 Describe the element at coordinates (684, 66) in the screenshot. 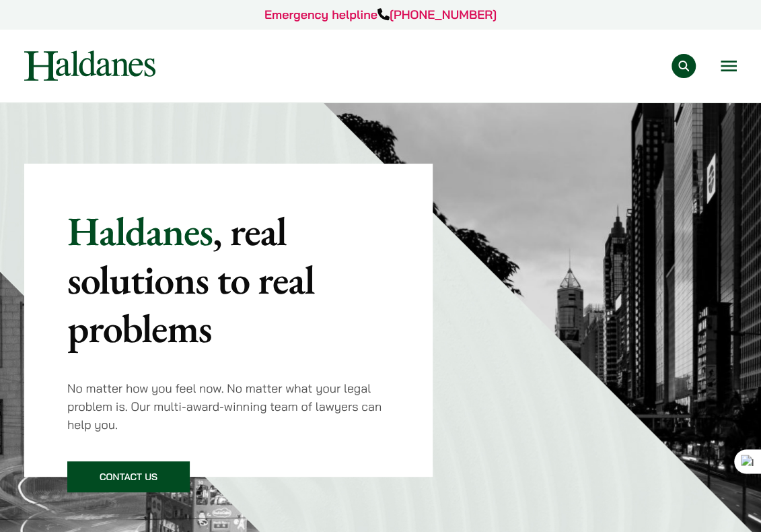

I see `button: Search` at that location.